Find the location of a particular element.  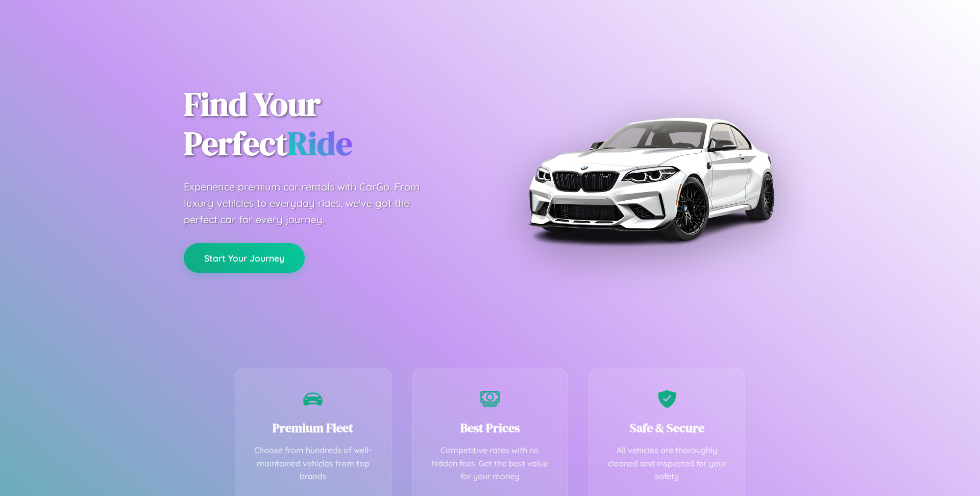

p: Experience premium car rentals with CarGo. From luxury vehicles to everyday rides, we've got the ... is located at coordinates (311, 203).